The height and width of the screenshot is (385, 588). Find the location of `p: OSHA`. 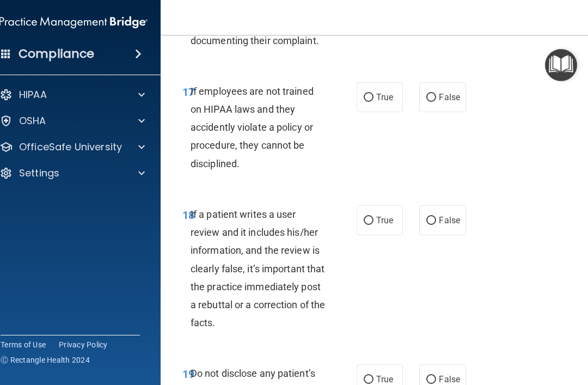

p: OSHA is located at coordinates (33, 121).